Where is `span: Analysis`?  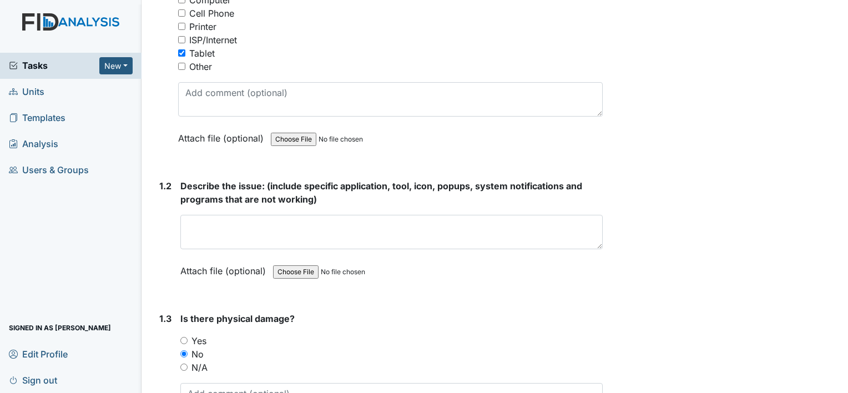 span: Analysis is located at coordinates (33, 144).